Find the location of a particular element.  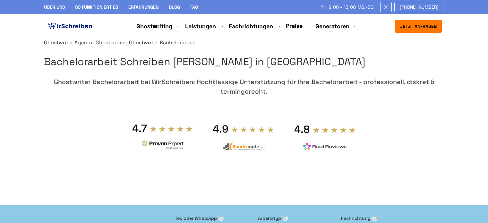

img: kundennote is located at coordinates (244, 146).